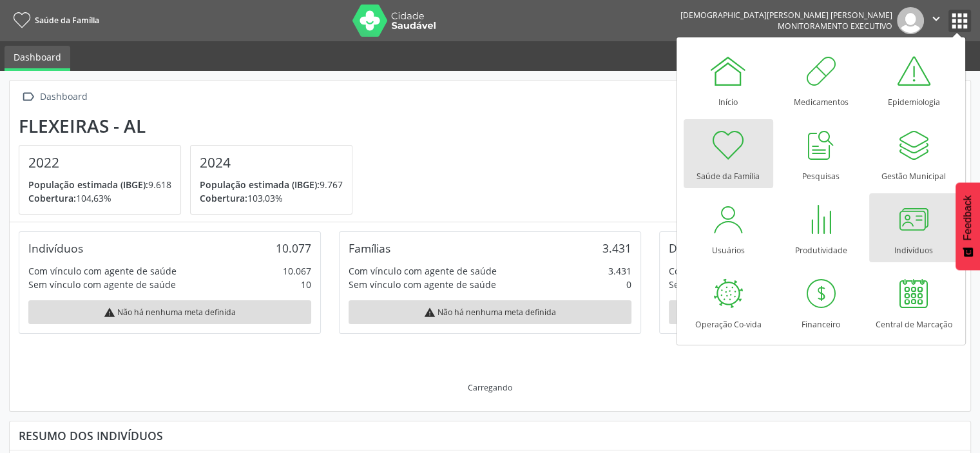 This screenshot has height=453, width=980. Describe the element at coordinates (913, 79) in the screenshot. I see `a: Epidemiologia` at that location.